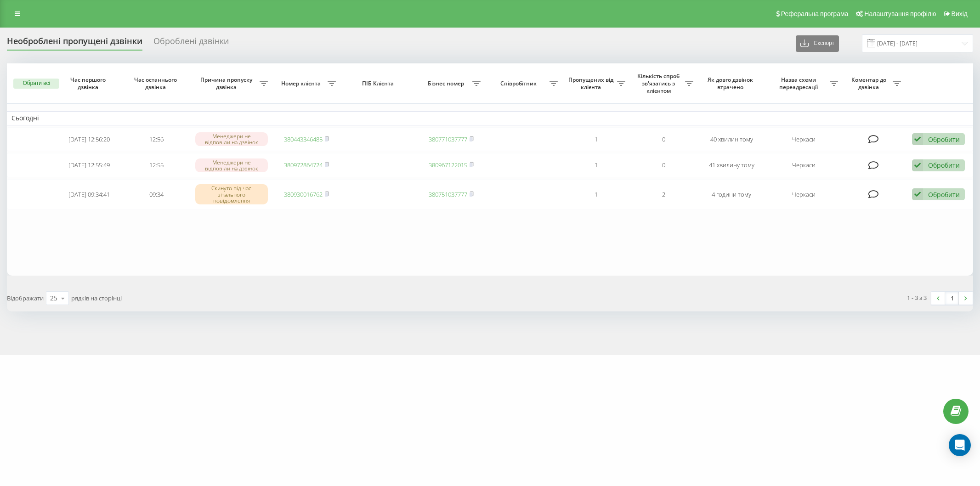 The height and width of the screenshot is (486, 980). Describe the element at coordinates (448, 195) in the screenshot. I see `a: 380751037777` at that location.